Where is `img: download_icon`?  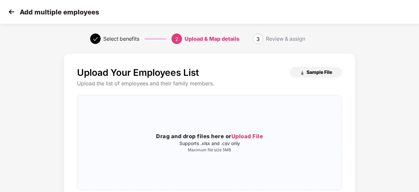 img: download_icon is located at coordinates (302, 73).